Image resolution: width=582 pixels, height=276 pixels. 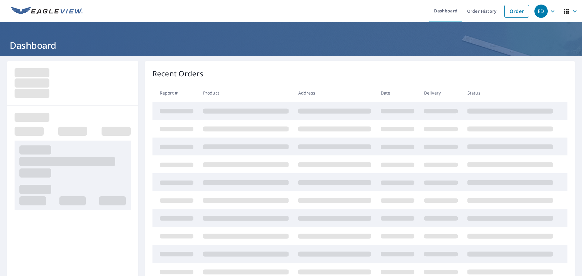 I want to click on h1: Dashboard, so click(x=291, y=45).